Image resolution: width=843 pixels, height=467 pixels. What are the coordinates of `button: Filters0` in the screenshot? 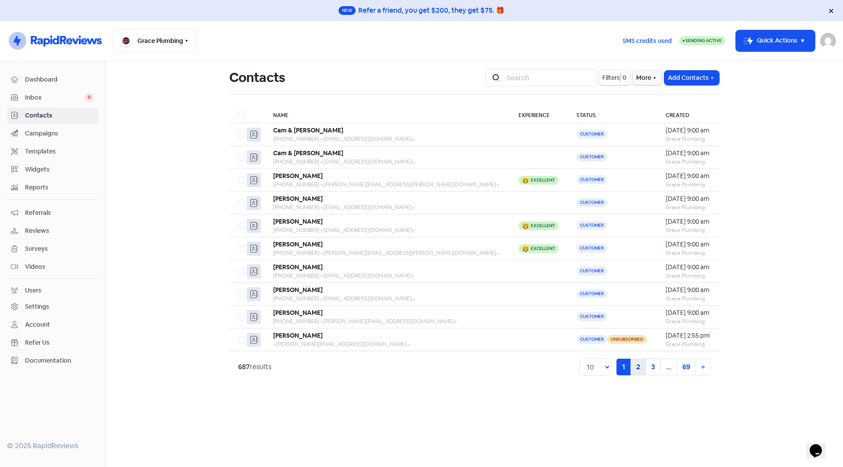 It's located at (614, 78).